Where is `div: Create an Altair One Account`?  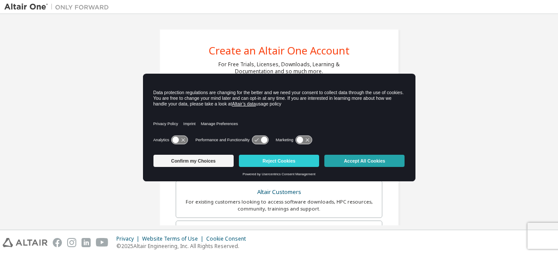 div: Create an Altair One Account is located at coordinates (279, 51).